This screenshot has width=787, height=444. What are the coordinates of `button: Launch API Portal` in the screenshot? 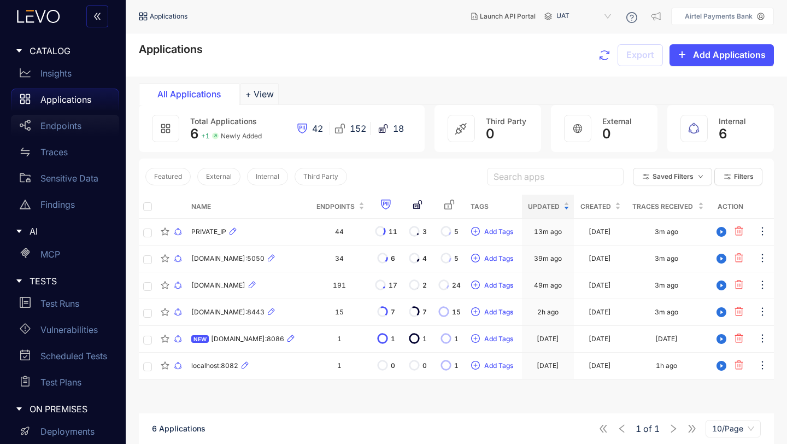 It's located at (503, 16).